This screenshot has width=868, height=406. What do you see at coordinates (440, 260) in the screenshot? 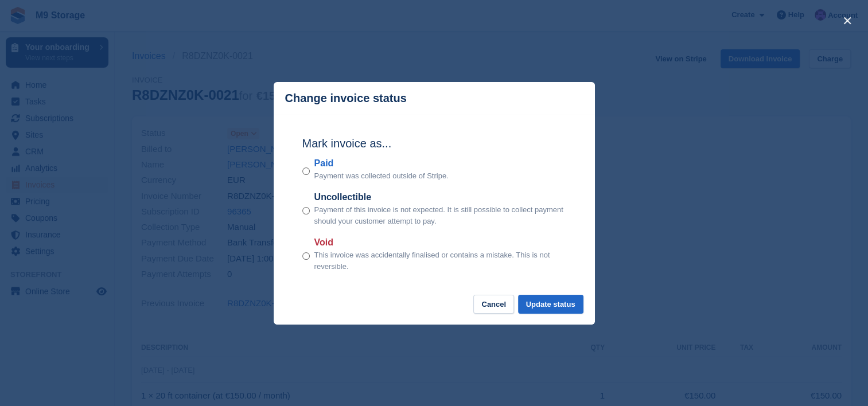
I see `p: This invoice was accidentally finalised or contains a mistake. This is not reversible.` at bounding box center [440, 260].